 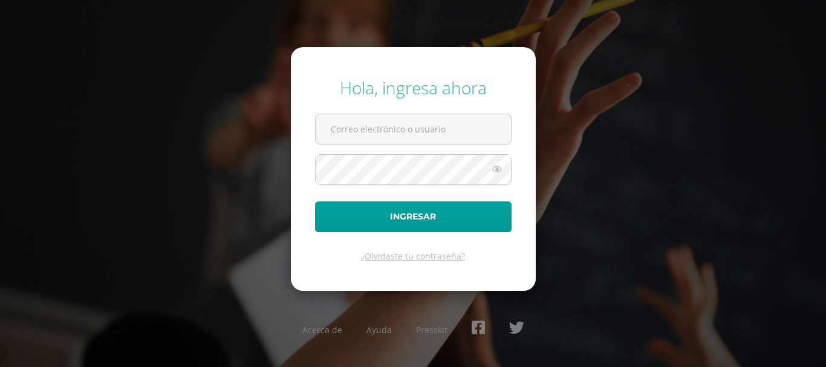 What do you see at coordinates (413, 256) in the screenshot?
I see `a: ¿Olvidaste tu contraseña?` at bounding box center [413, 256].